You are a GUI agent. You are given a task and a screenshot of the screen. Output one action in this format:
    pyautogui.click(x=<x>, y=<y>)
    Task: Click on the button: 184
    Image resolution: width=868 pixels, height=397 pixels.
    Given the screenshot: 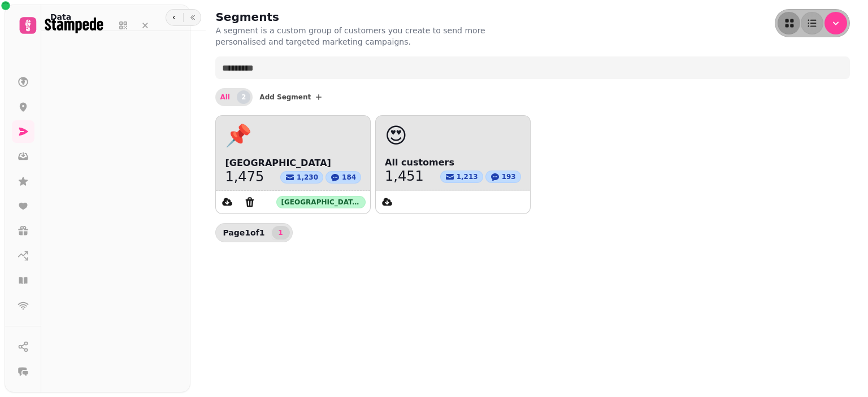 What is the action you would take?
    pyautogui.click(x=343, y=177)
    